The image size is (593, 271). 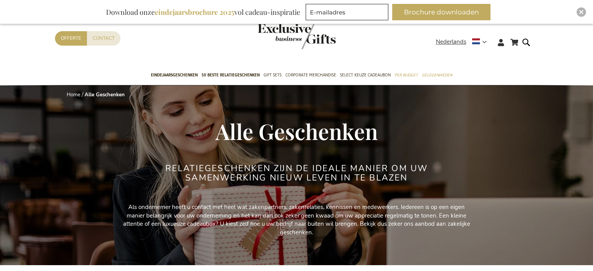 What do you see at coordinates (104, 95) in the screenshot?
I see `strong: Alle Geschenken` at bounding box center [104, 95].